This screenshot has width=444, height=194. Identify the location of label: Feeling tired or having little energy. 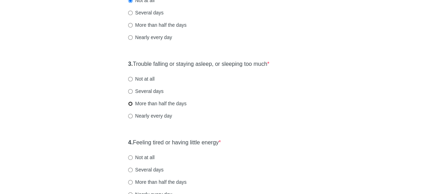
(175, 142).